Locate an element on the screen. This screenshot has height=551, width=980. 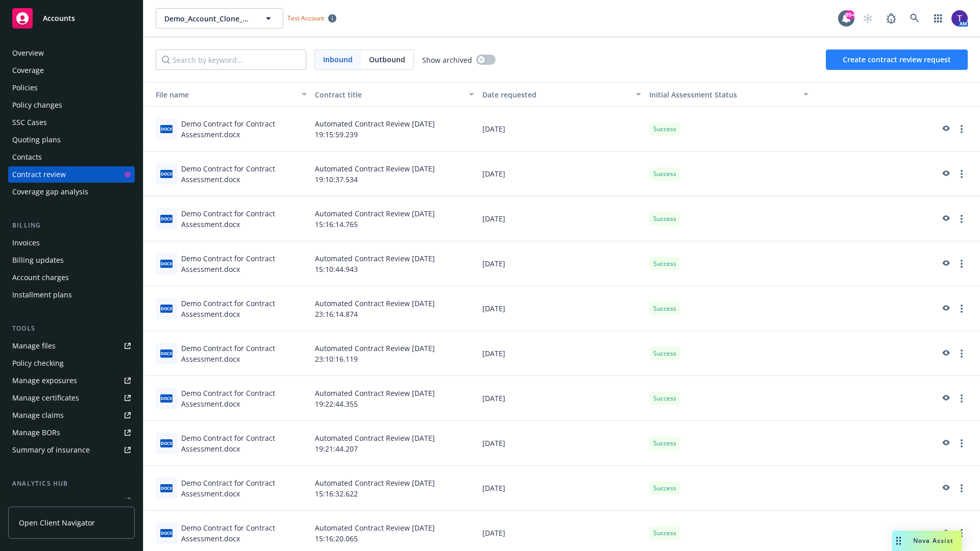
div: SSC Cases is located at coordinates (30, 122).